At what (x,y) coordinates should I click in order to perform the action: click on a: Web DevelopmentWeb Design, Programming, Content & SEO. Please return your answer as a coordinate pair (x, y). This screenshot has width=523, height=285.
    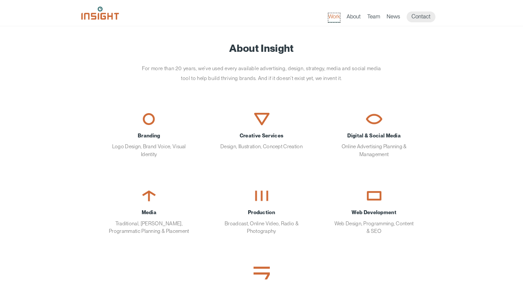
    Looking at the image, I should click on (374, 211).